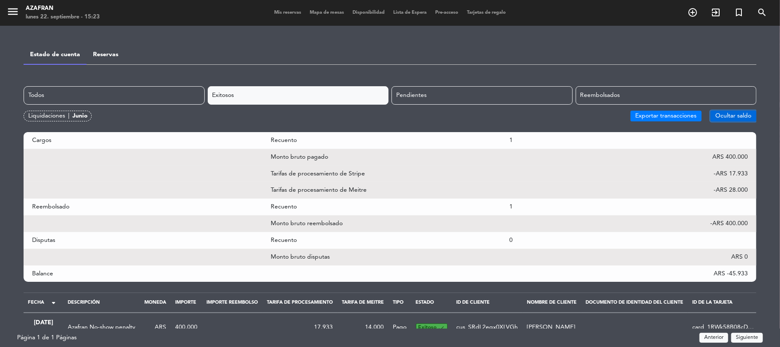  What do you see at coordinates (762, 12) in the screenshot?
I see `i: search` at bounding box center [762, 12].